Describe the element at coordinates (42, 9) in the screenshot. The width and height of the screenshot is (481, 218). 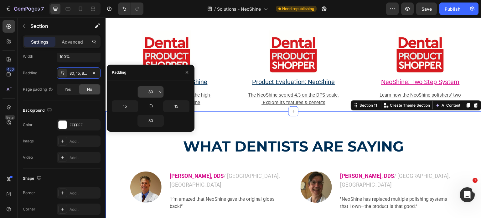
I see `p: 7` at that location.